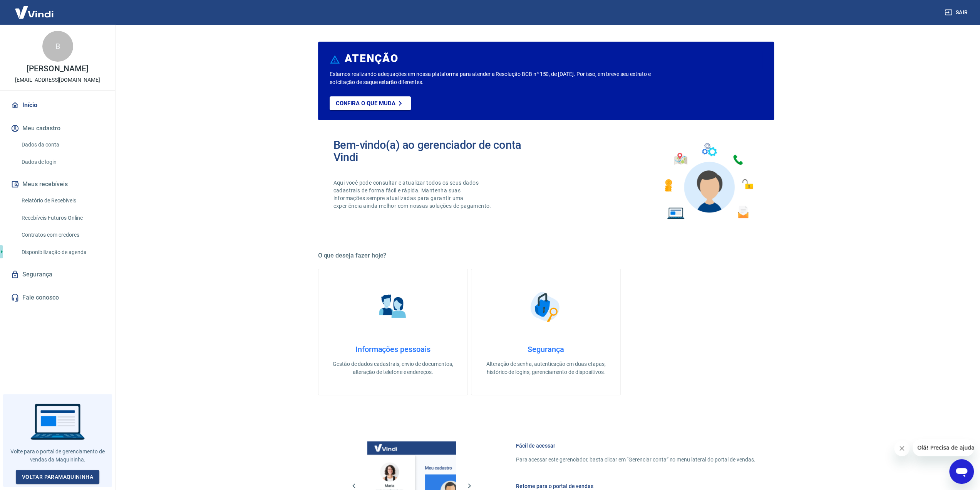 The height and width of the screenshot is (490, 980). Describe the element at coordinates (393, 349) in the screenshot. I see `h4: Informações pessoais` at that location.